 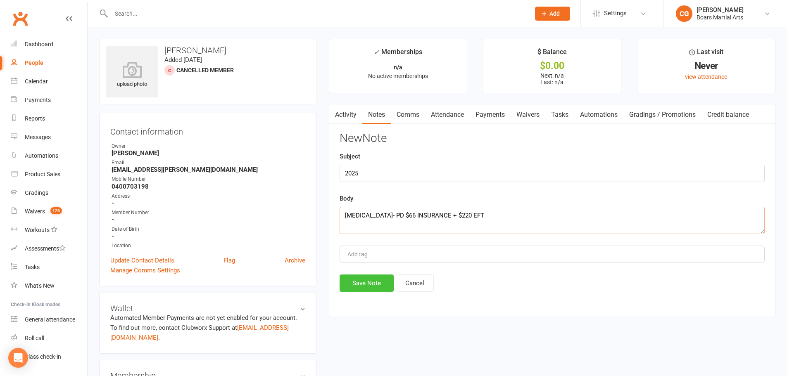 I want to click on div: $ Balance, so click(x=552, y=54).